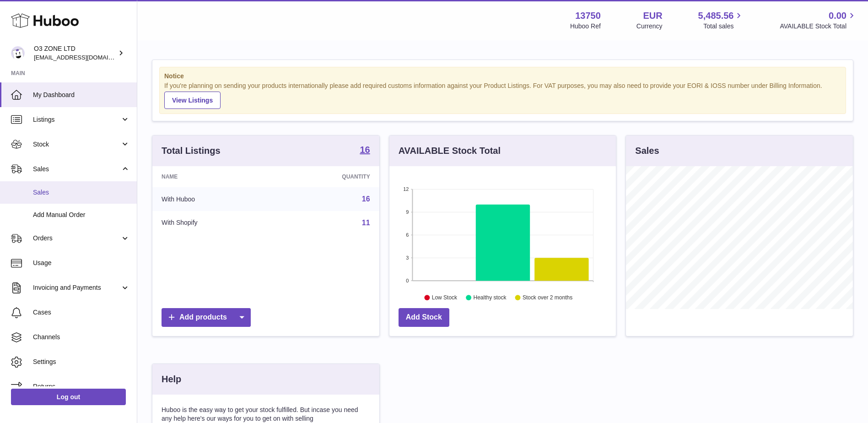 The width and height of the screenshot is (868, 423). I want to click on a: Log out, so click(68, 397).